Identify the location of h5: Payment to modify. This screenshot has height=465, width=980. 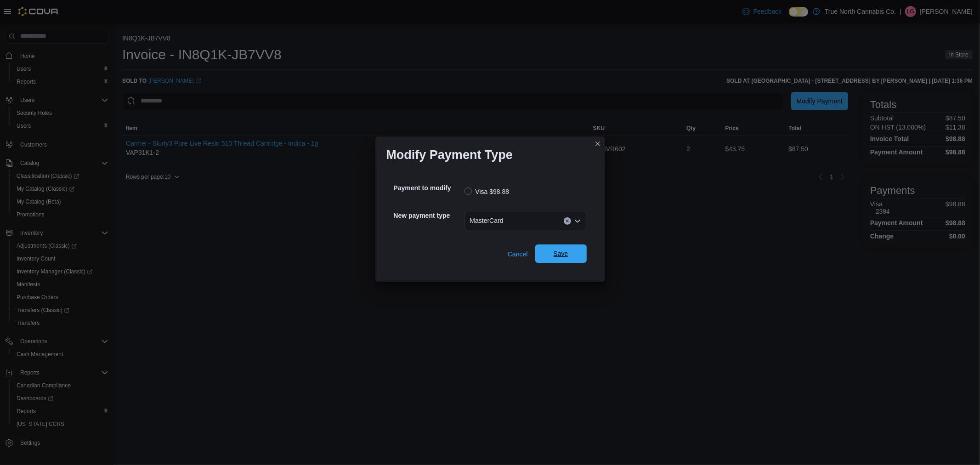
(428, 188).